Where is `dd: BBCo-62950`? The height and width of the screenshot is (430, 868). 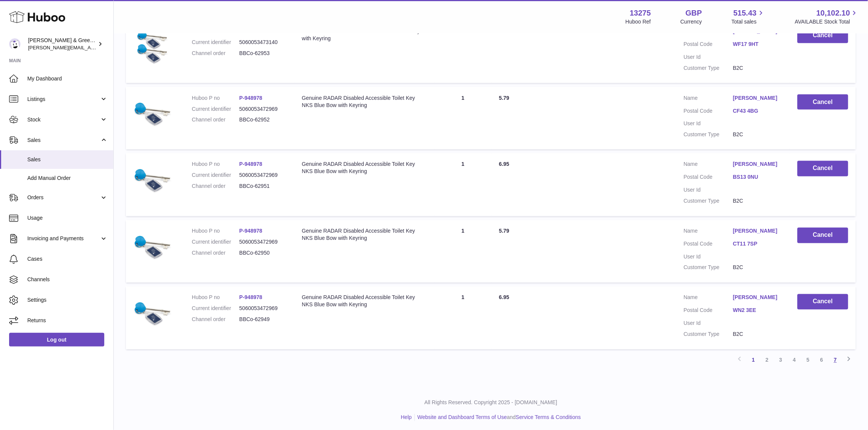
dd: BBCo-62950 is located at coordinates (263, 253).